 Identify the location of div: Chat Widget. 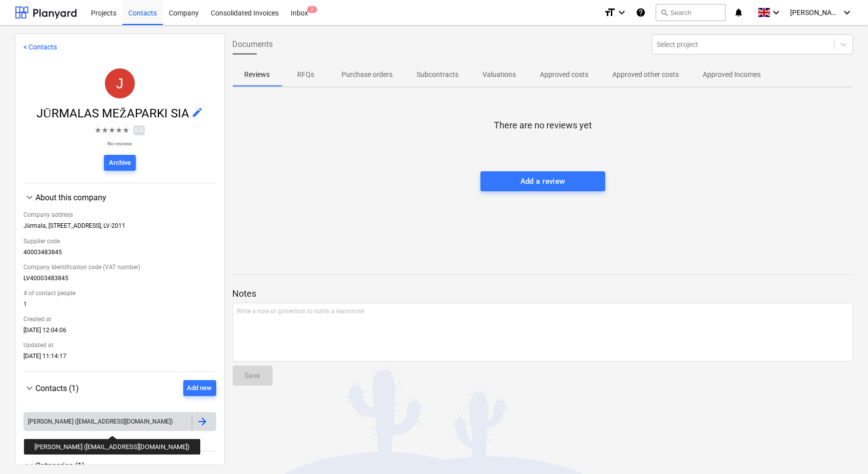
(843, 450).